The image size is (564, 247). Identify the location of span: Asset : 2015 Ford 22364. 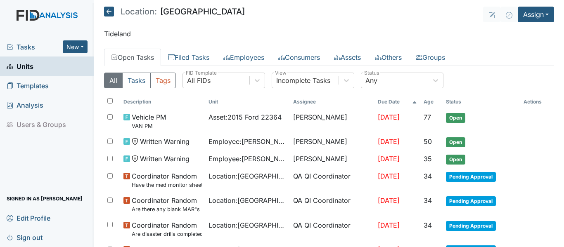
(245, 117).